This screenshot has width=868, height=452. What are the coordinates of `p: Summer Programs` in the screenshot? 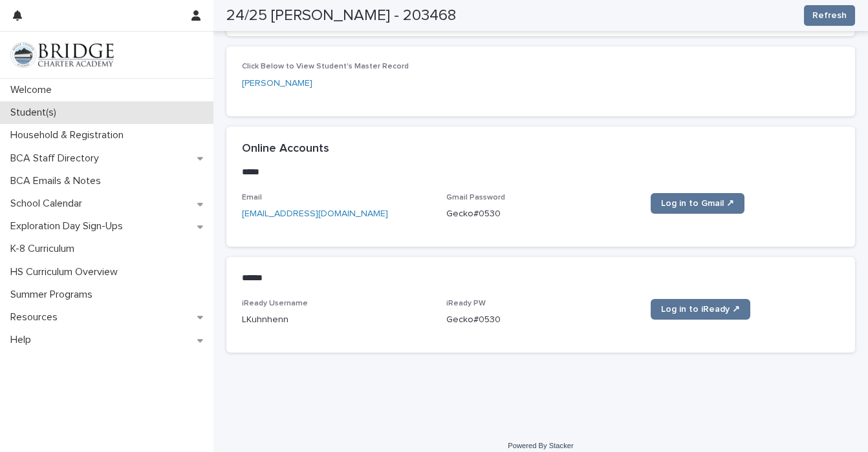 It's located at (54, 295).